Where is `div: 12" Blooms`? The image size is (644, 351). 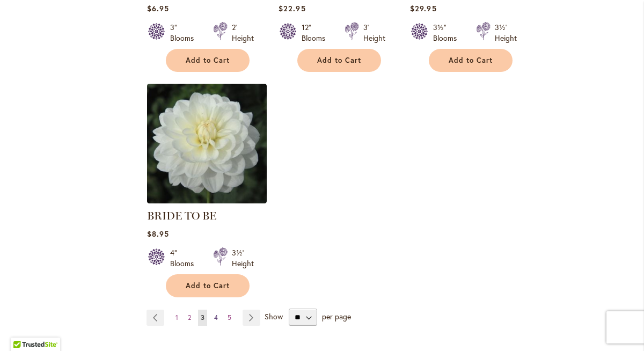 div: 12" Blooms is located at coordinates (316, 32).